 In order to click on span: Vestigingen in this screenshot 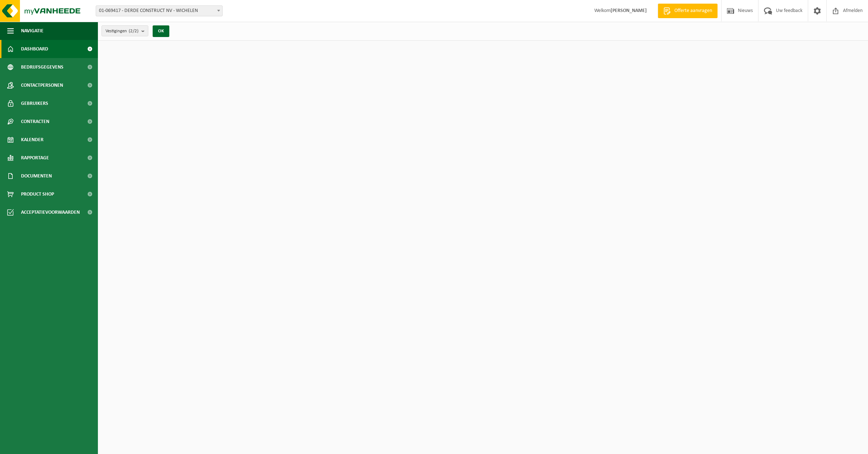, I will do `click(122, 31)`.